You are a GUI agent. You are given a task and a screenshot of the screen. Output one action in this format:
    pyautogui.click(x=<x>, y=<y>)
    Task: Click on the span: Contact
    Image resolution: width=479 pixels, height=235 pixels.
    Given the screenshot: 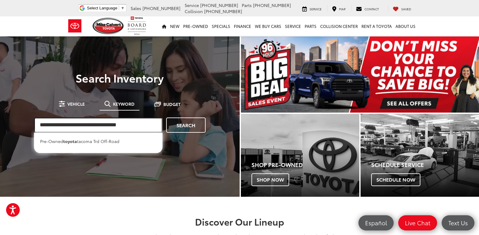 What is the action you would take?
    pyautogui.click(x=372, y=9)
    